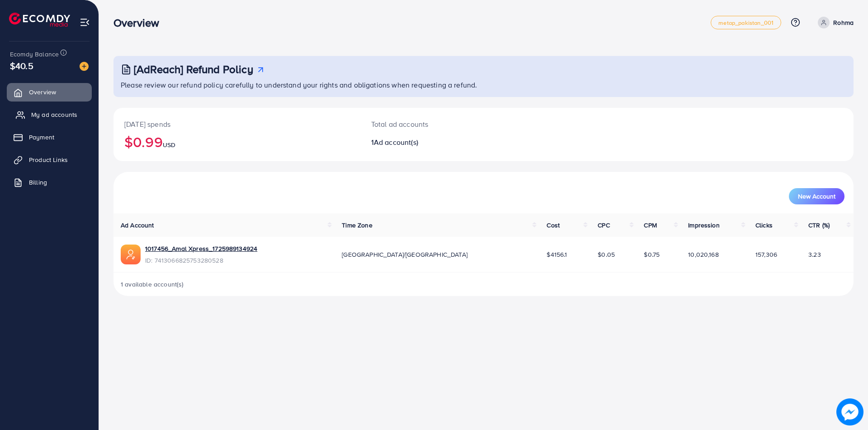  What do you see at coordinates (816, 196) in the screenshot?
I see `span: New Account` at bounding box center [816, 196].